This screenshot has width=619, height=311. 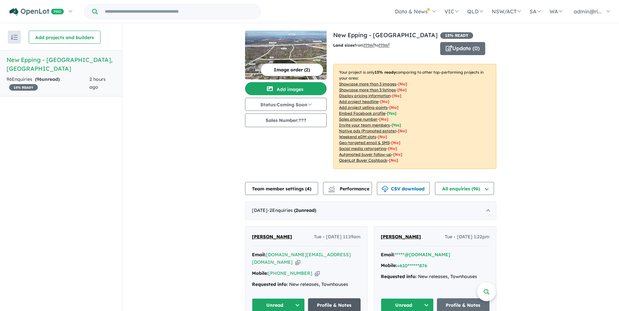 I want to click on button: Add images, so click(x=286, y=89).